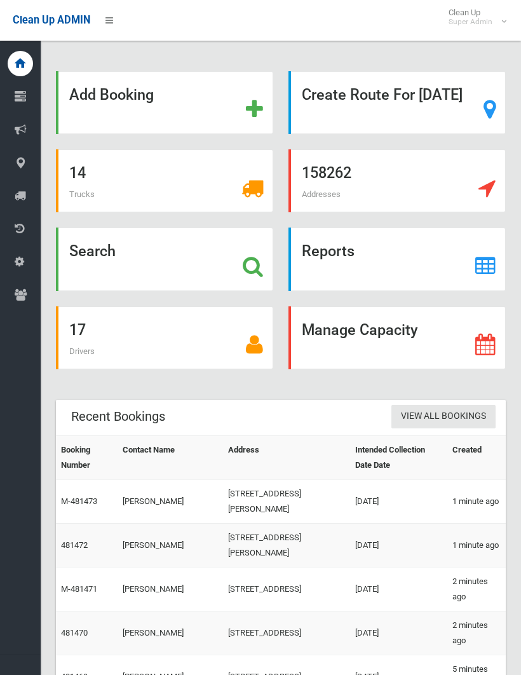 The image size is (521, 675). I want to click on th: Created, so click(477, 457).